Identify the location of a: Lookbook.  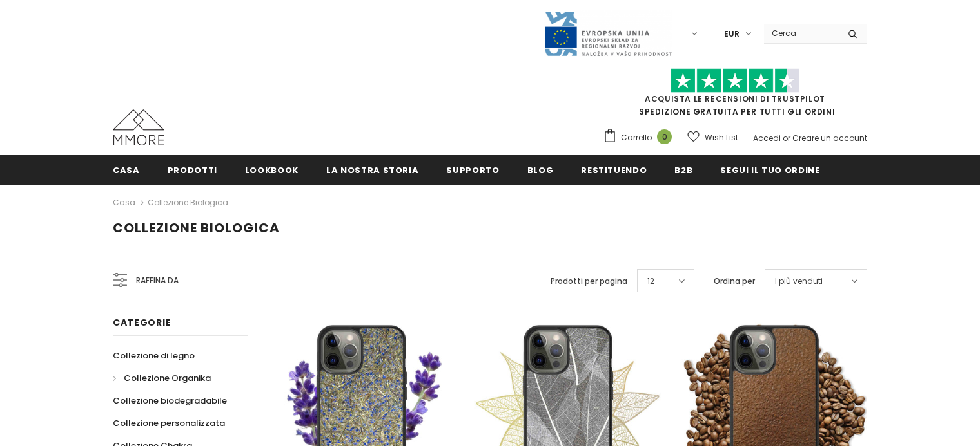
(271, 170).